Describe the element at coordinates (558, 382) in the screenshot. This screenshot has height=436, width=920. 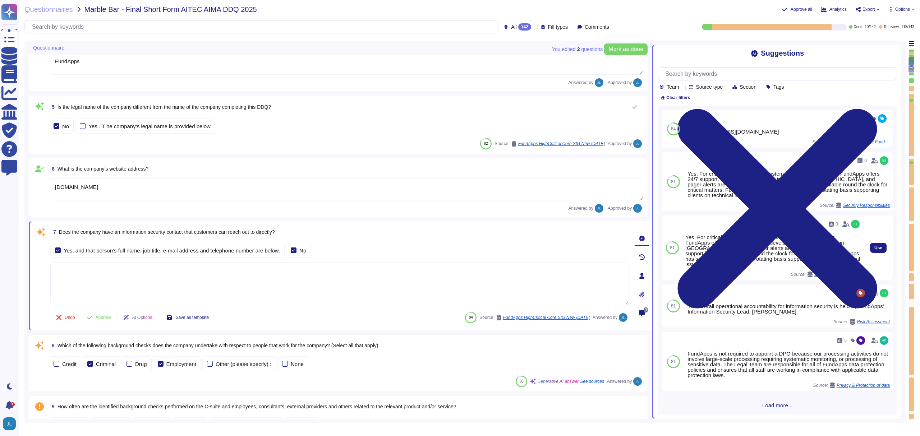
I see `span: Generative AI answer` at that location.